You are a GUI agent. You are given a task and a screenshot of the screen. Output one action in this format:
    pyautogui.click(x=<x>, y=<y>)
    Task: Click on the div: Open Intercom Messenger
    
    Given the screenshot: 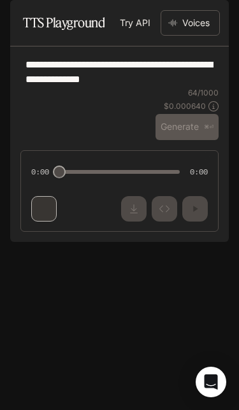 What is the action you would take?
    pyautogui.click(x=211, y=382)
    